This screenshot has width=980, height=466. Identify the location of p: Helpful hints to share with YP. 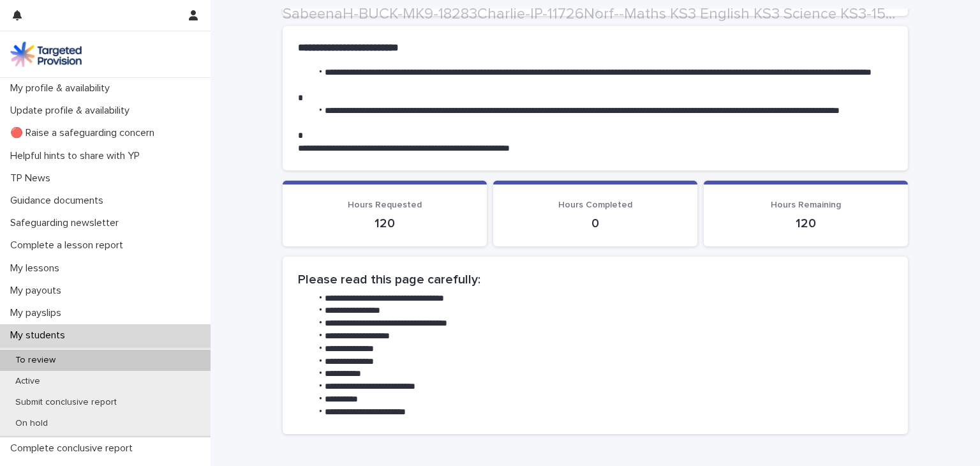
(77, 155).